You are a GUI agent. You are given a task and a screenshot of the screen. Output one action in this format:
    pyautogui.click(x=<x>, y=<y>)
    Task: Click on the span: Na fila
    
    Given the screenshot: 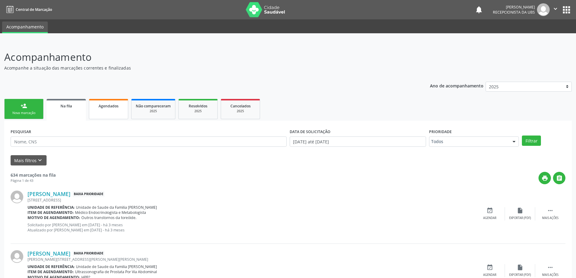 What is the action you would take?
    pyautogui.click(x=66, y=106)
    